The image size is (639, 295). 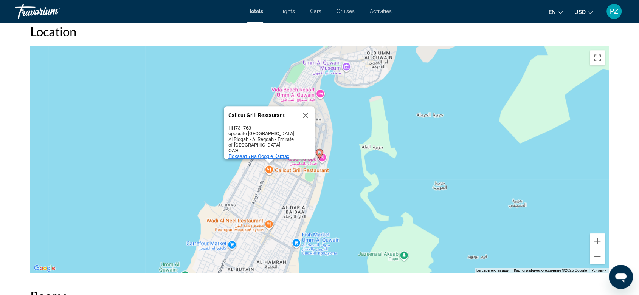 What do you see at coordinates (259, 156) in the screenshot?
I see `a: Показать на Google Картах` at bounding box center [259, 156].